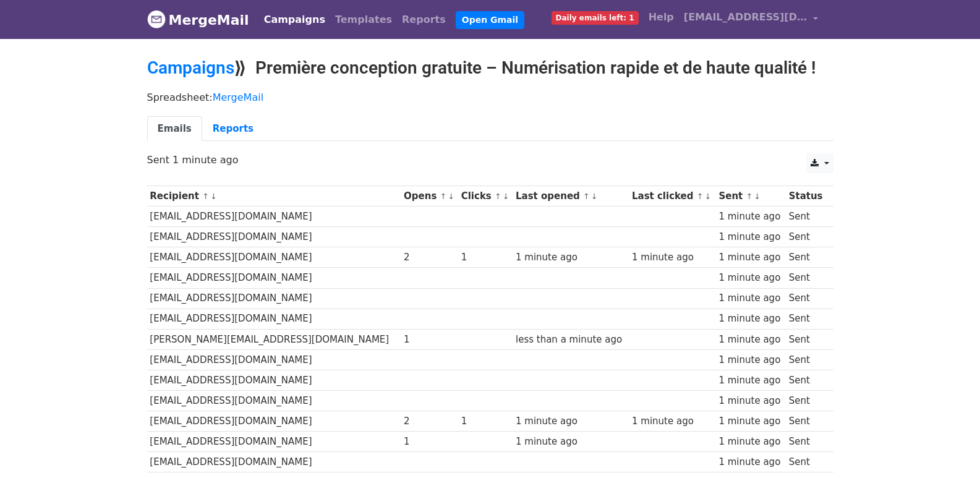 The width and height of the screenshot is (980, 478). I want to click on h2: ⟫ Première conception gratuite – Numérisation rapide et de haute qualité !, so click(490, 68).